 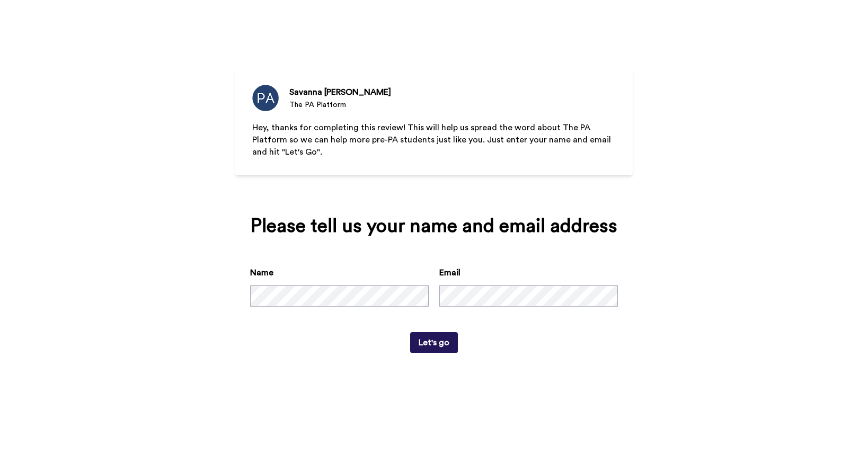 What do you see at coordinates (340, 105) in the screenshot?
I see `div: The PA Platform` at bounding box center [340, 105].